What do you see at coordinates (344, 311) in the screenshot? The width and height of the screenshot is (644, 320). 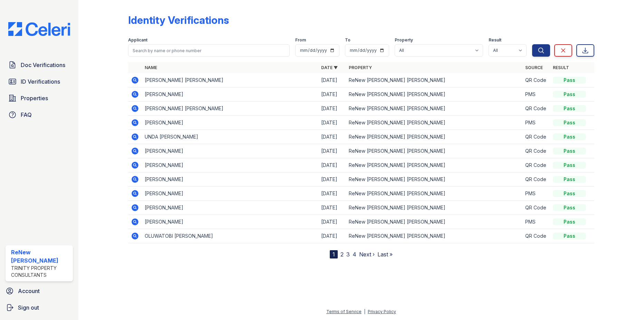 I see `a: Terms of Service` at bounding box center [344, 311].